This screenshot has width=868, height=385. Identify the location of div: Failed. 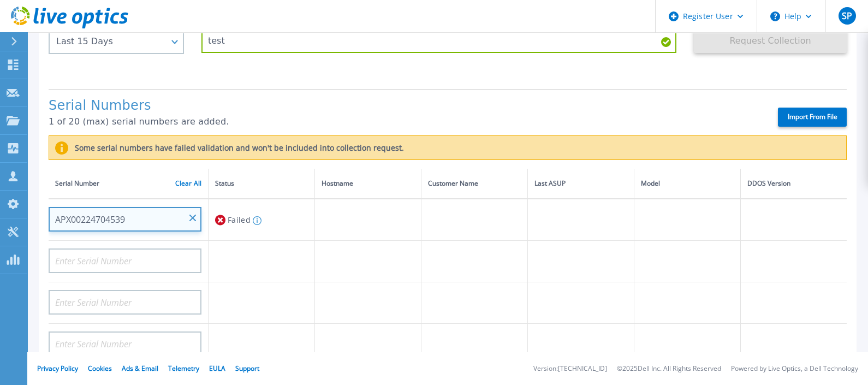
(261, 219).